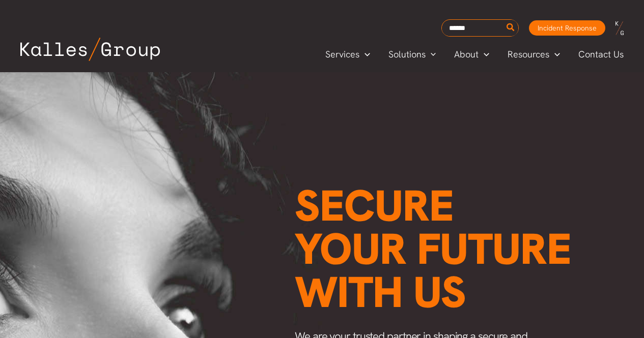 The height and width of the screenshot is (338, 644). I want to click on a: SolutionsMenu Toggle, so click(412, 54).